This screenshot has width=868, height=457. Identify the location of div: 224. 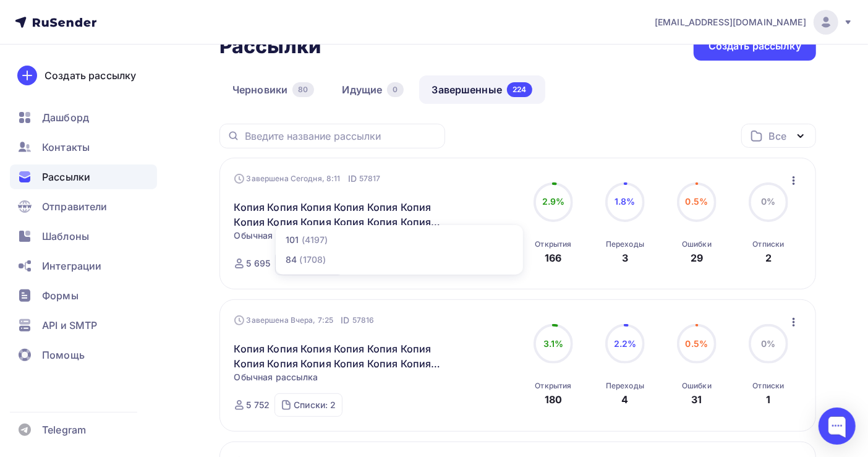
(519, 90).